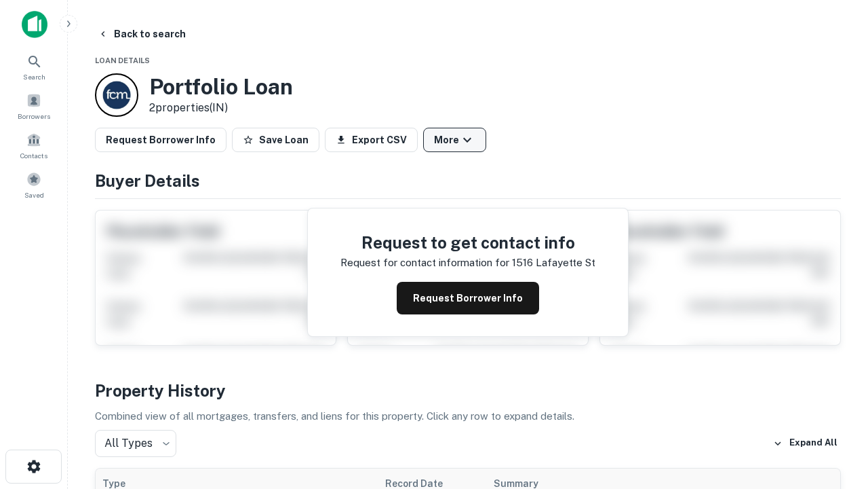  What do you see at coordinates (34, 77) in the screenshot?
I see `span: Search` at bounding box center [34, 77].